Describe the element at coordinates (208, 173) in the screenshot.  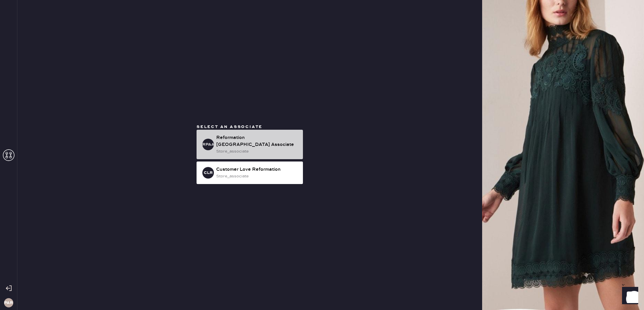
I see `h3: CLR` at that location.